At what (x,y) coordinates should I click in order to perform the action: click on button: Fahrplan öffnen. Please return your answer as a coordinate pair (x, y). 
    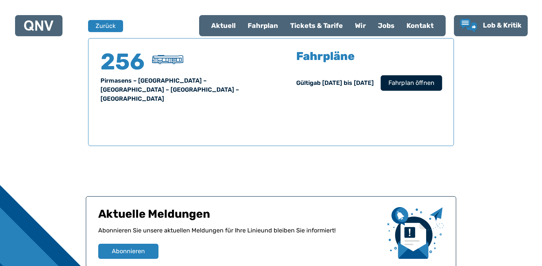
    Looking at the image, I should click on (411, 82).